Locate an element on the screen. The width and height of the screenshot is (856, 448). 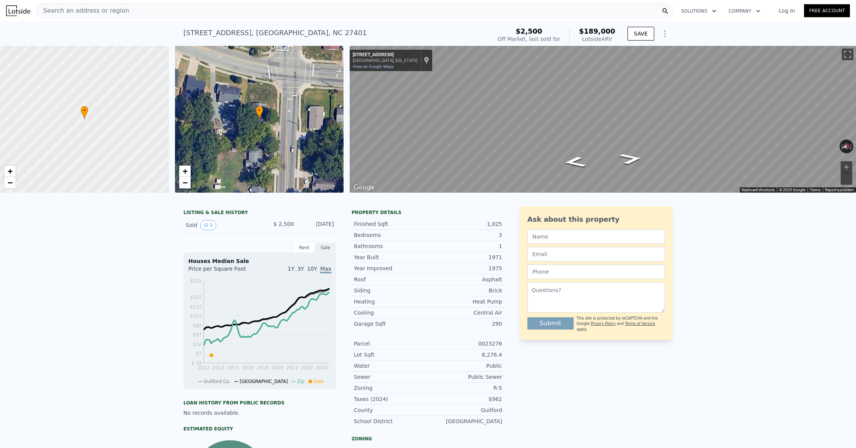
button: SAVE is located at coordinates (641, 34).